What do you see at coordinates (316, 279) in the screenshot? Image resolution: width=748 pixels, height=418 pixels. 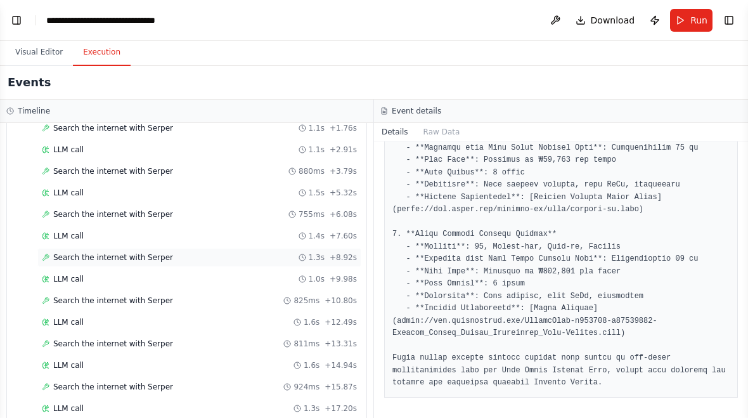 I see `span: 1.0s` at bounding box center [316, 279].